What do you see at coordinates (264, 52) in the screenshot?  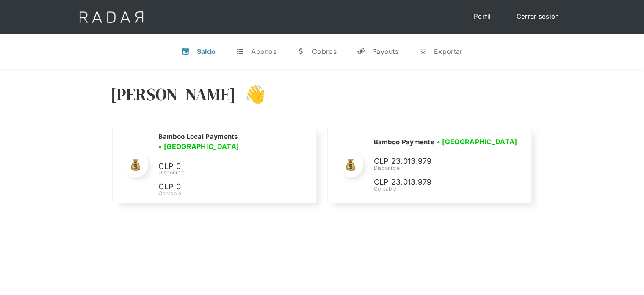 I see `div: Abonos` at bounding box center [264, 52].